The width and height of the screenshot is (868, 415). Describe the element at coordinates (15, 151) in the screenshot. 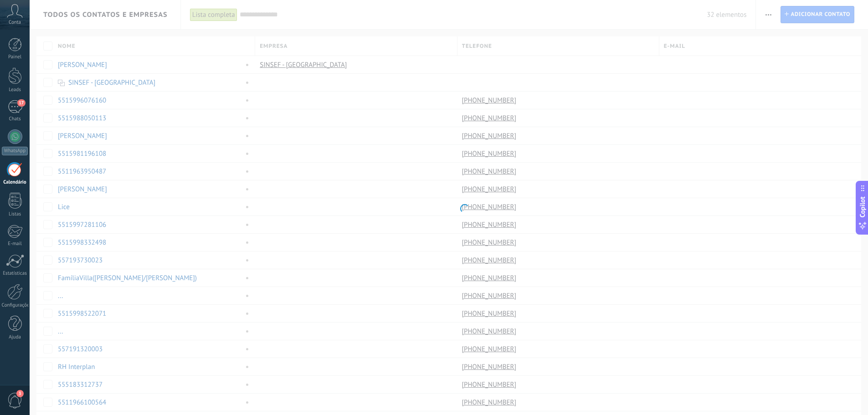

I see `div: WhatsApp` at that location.